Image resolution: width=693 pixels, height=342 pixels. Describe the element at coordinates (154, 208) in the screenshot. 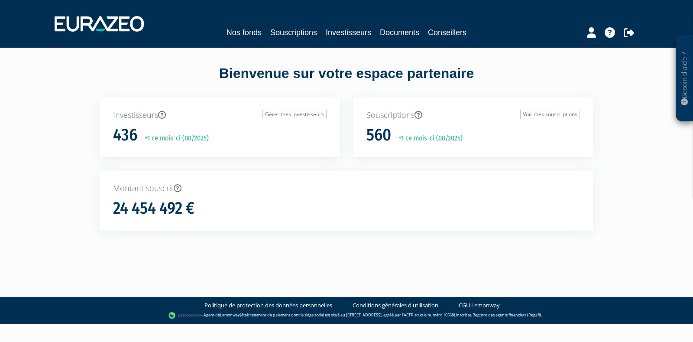

I see `h1: 24 454 492 €` at that location.